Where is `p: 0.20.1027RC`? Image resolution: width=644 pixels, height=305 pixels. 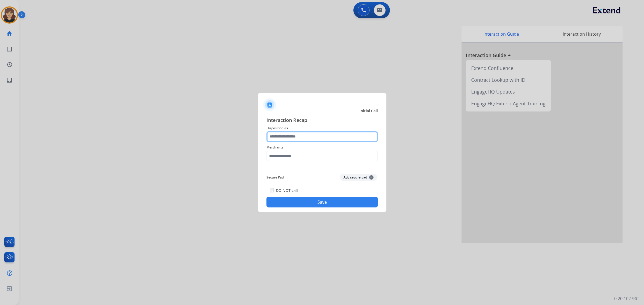 p: 0.20.1027RC is located at coordinates (626, 298).